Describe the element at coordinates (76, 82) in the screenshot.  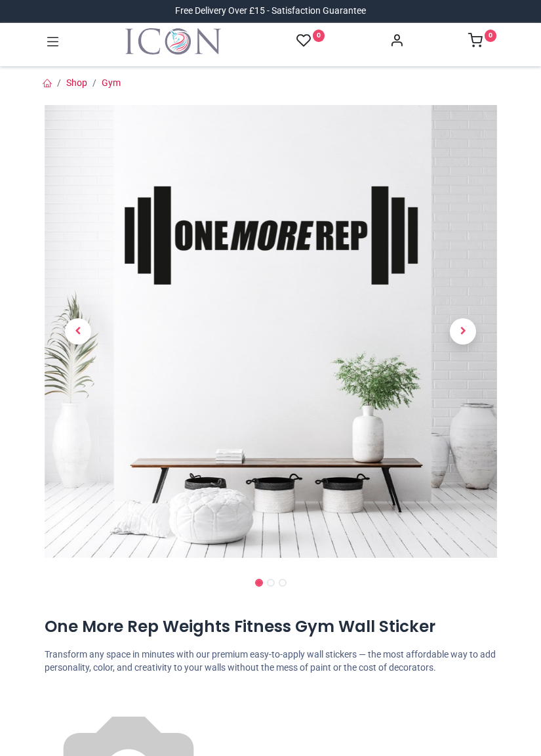
I see `a: Shop` at that location.